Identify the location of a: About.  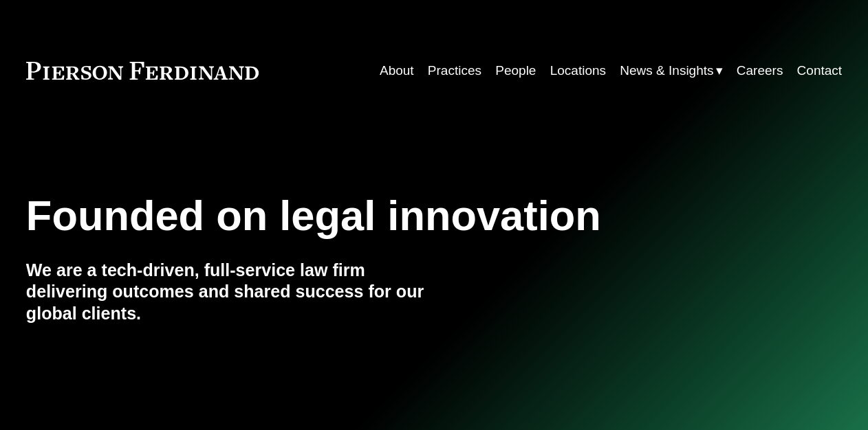
(397, 71).